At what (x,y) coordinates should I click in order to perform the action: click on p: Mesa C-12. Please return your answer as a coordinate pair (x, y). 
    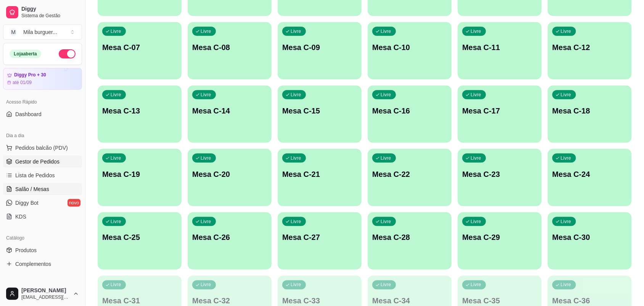
    Looking at the image, I should click on (590, 47).